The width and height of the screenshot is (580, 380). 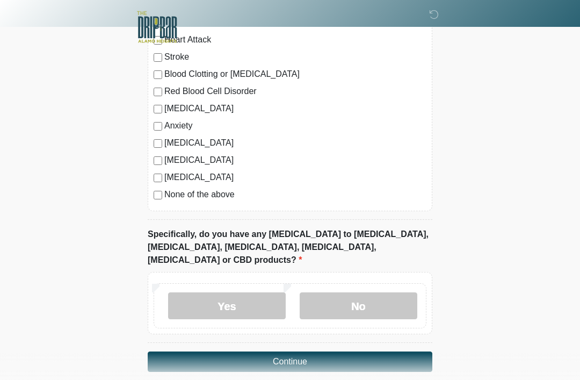 What do you see at coordinates (290, 362) in the screenshot?
I see `button: Continue` at bounding box center [290, 362].